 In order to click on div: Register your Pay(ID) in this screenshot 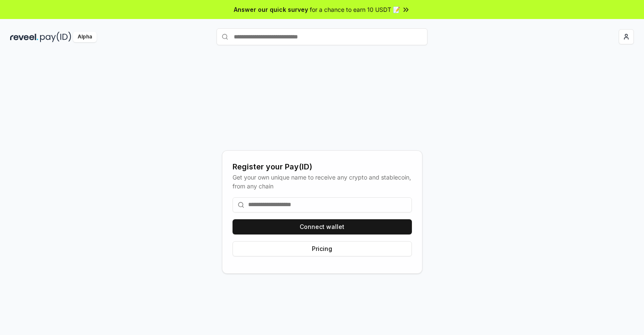, I will do `click(322, 167)`.